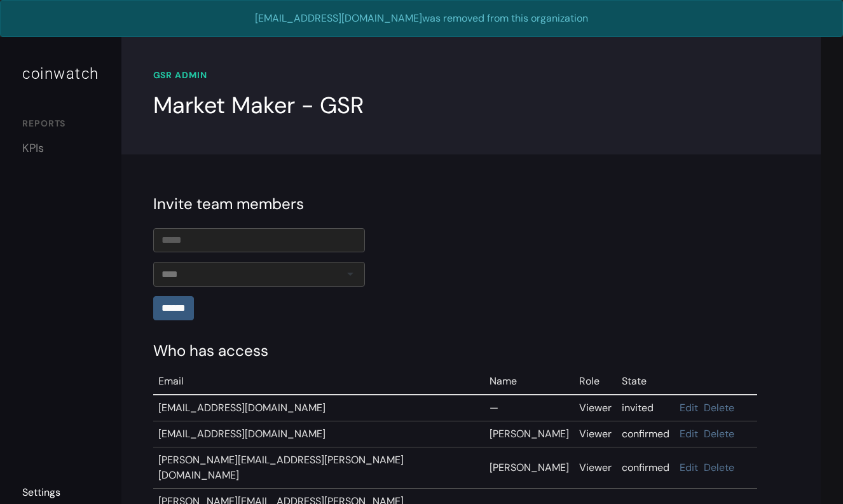 The height and width of the screenshot is (504, 843). I want to click on div: Market Maker - GSR, so click(258, 106).